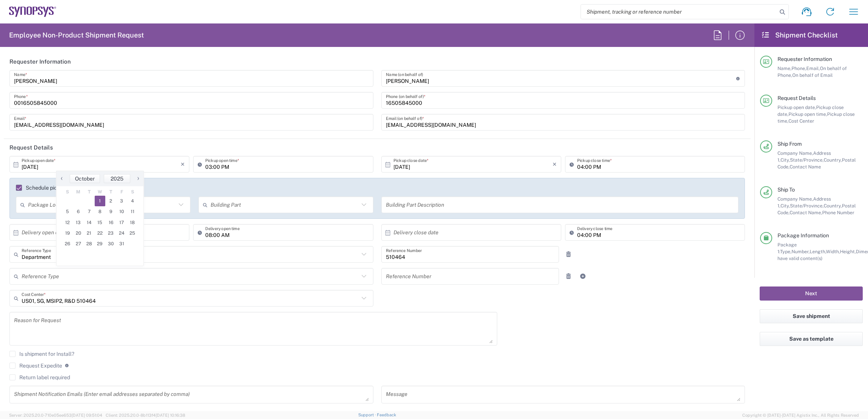 Image resolution: width=868 pixels, height=419 pixels. Describe the element at coordinates (122, 244) in the screenshot. I see `span: 31` at that location.